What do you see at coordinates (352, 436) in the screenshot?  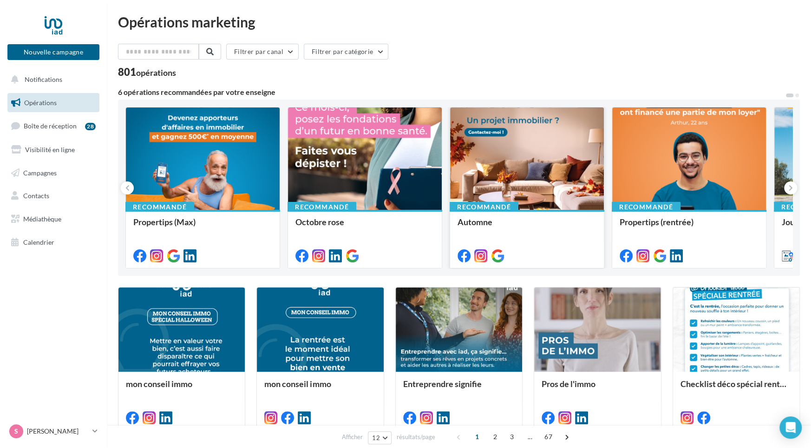 I see `span: Afficher` at bounding box center [352, 436].